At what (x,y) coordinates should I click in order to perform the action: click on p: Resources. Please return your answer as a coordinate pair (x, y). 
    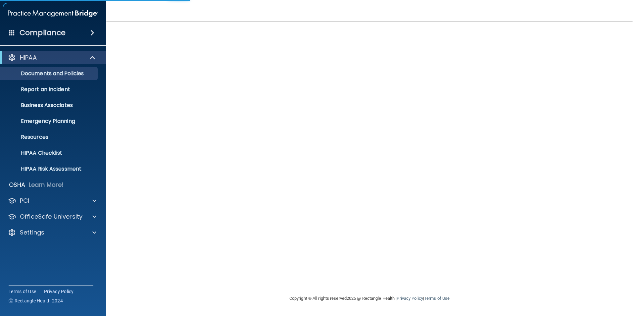
    Looking at the image, I should click on (49, 137).